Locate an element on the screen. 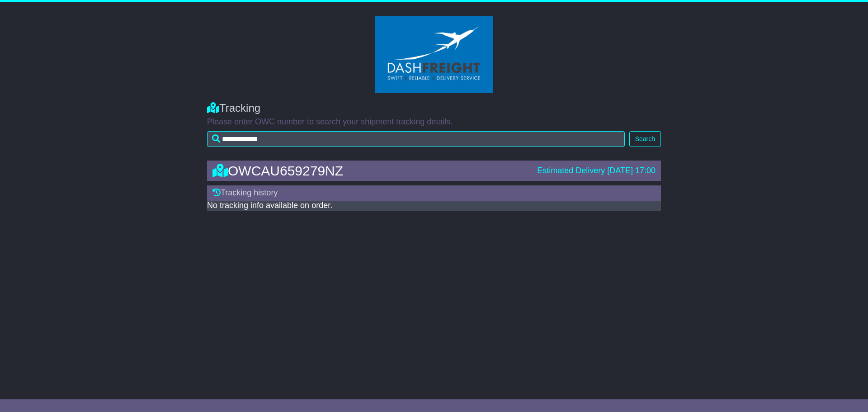  p: Please enter OWC number to search your shipment tracking details. is located at coordinates (434, 122).